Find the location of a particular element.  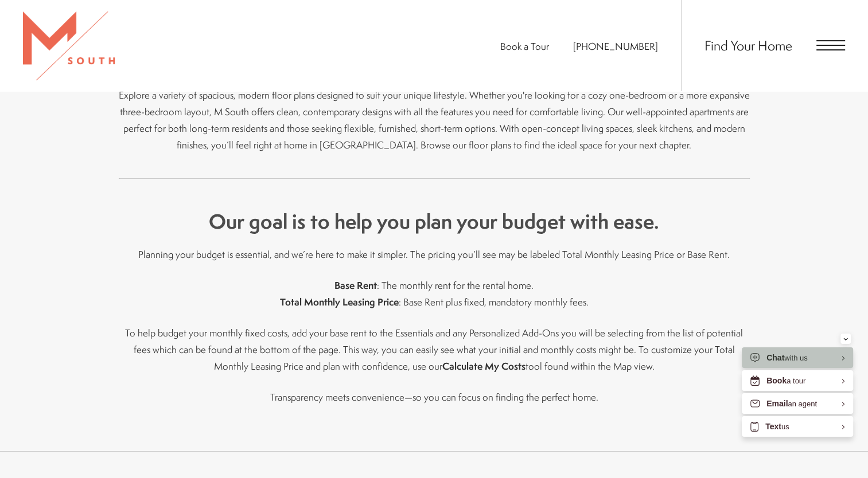

p: Explore a variety of spacious, modern floor plans designed to suit your unique lifestyle. Whether... is located at coordinates (434, 120).